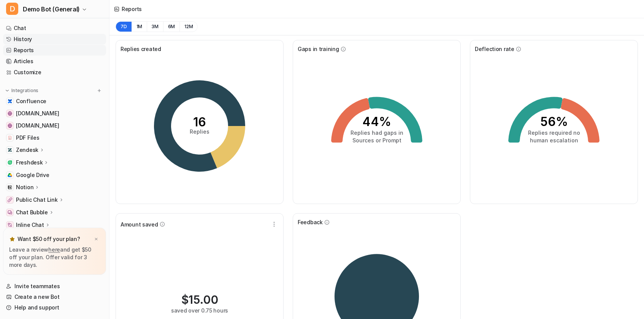 The width and height of the screenshot is (644, 319). Describe the element at coordinates (54, 138) in the screenshot. I see `a: PDF FilesPDF Files` at that location.